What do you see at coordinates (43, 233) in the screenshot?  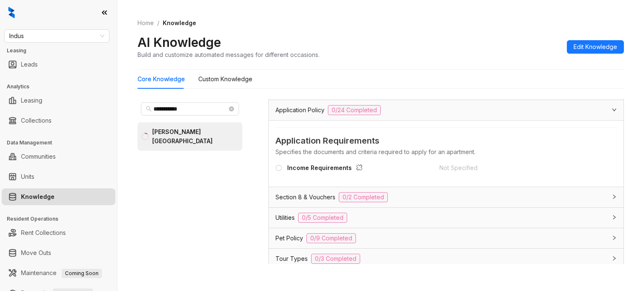 I see `a: Rent Collections` at bounding box center [43, 233].